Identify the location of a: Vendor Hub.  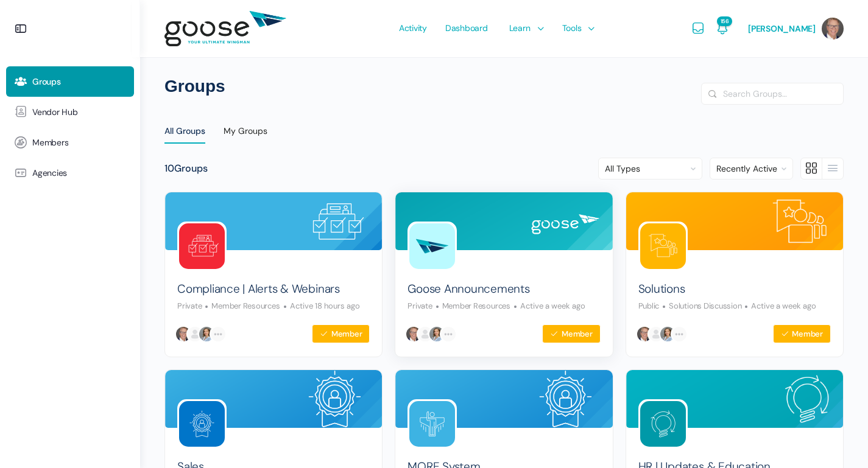
(70, 112).